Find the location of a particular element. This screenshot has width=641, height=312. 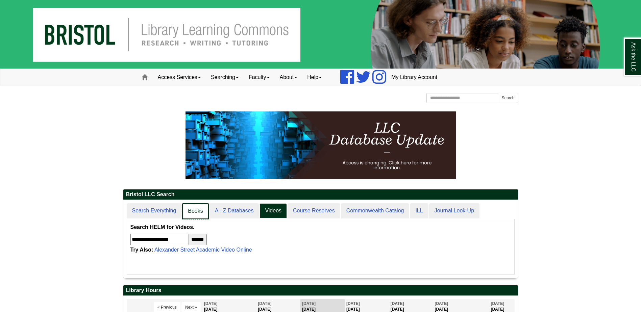

a: Videos is located at coordinates (273, 211).